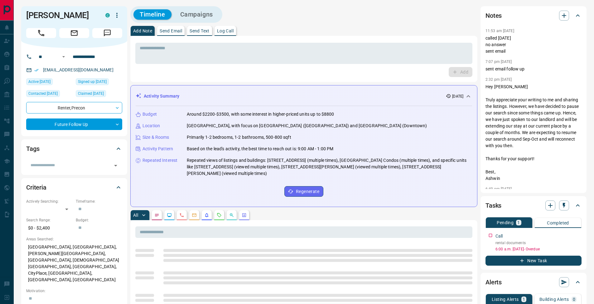 The image size is (594, 304). Describe the element at coordinates (74, 239) in the screenshot. I see `p: Areas Searched:` at that location.